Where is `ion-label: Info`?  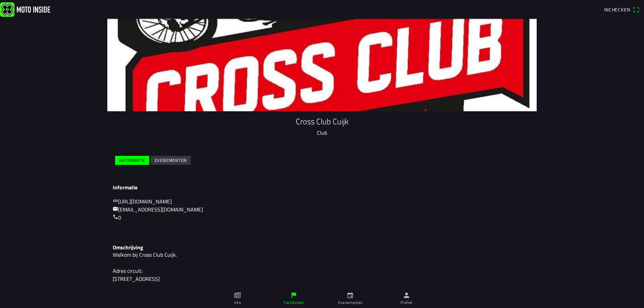 ion-label: Info is located at coordinates (238, 302).